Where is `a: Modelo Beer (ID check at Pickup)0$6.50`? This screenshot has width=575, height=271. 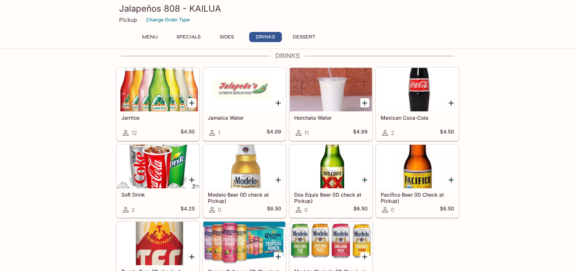 a: Modelo Beer (ID check at Pickup)0$6.50 is located at coordinates (244, 181).